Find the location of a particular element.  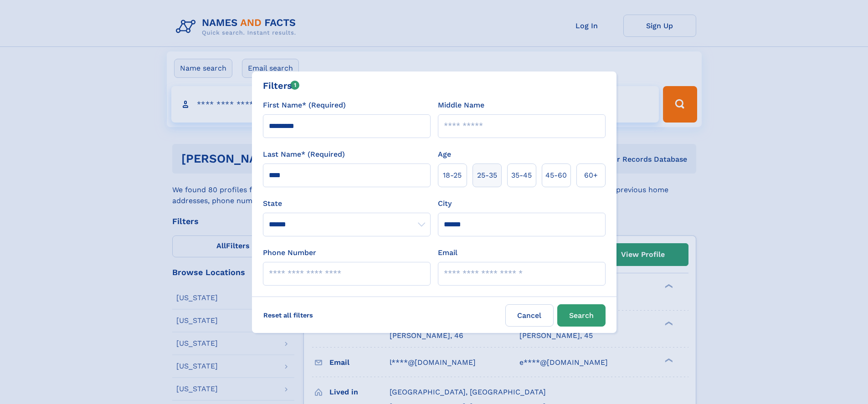

div: Filters is located at coordinates (281, 86).